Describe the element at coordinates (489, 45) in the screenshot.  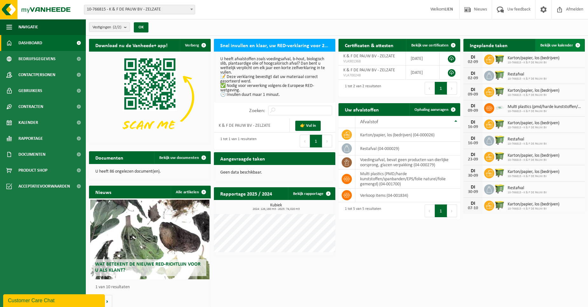
I see `h2: Ingeplande taken` at that location.